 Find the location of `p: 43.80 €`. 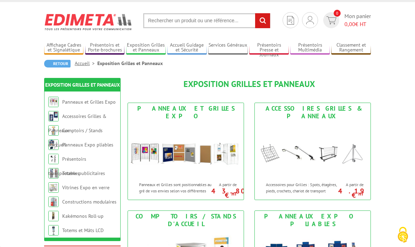

p: 43.80 € is located at coordinates (224, 193).